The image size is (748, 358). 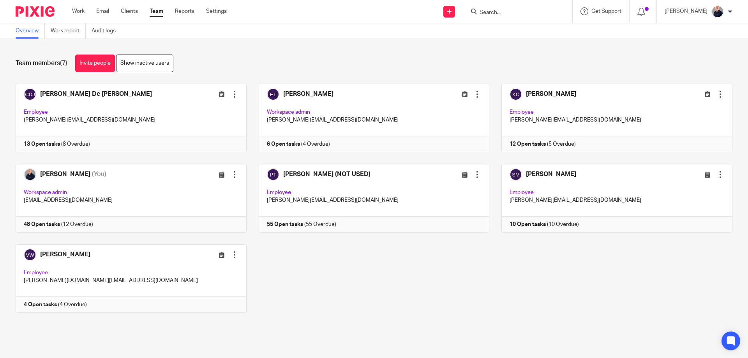 What do you see at coordinates (106, 31) in the screenshot?
I see `a: Audit logs` at bounding box center [106, 31].